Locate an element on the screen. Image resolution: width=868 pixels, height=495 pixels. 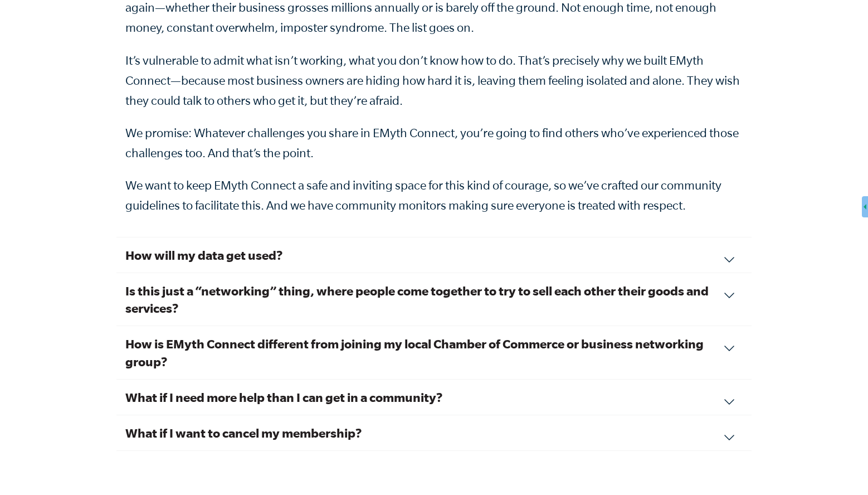
h3: How is EMyth Connect different from joining my local Chamber of Commerce or business networking g... is located at coordinates (434, 352).